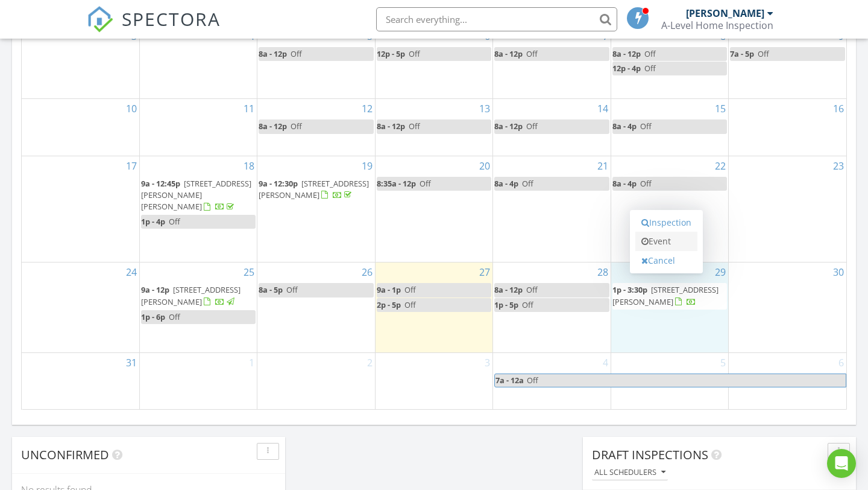 The width and height of the screenshot is (868, 490). Describe the element at coordinates (839, 272) in the screenshot. I see `a: Go to August 30, 2025` at that location.